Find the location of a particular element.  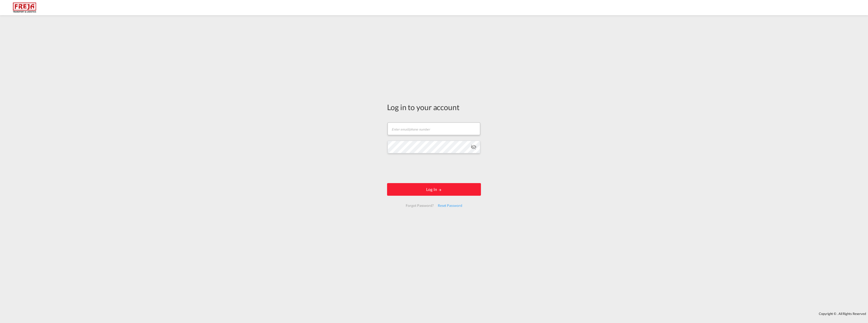

img: 586607c025bf11f083711d99603023e7.png is located at coordinates (25, 7).